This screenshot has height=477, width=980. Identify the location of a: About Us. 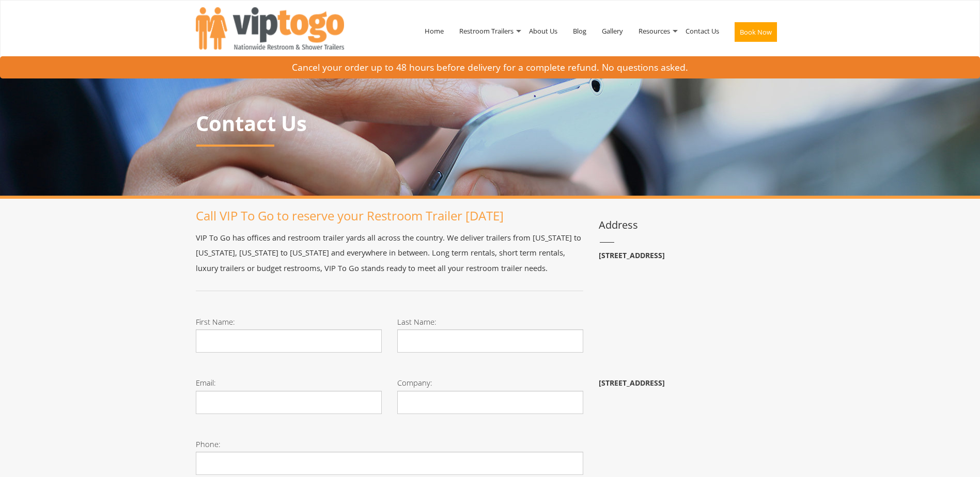
(543, 31).